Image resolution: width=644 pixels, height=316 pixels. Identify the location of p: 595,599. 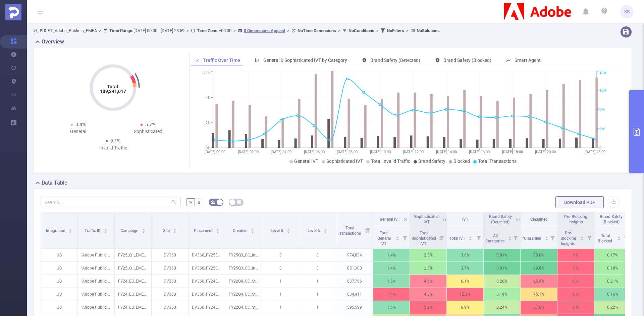
(354, 308).